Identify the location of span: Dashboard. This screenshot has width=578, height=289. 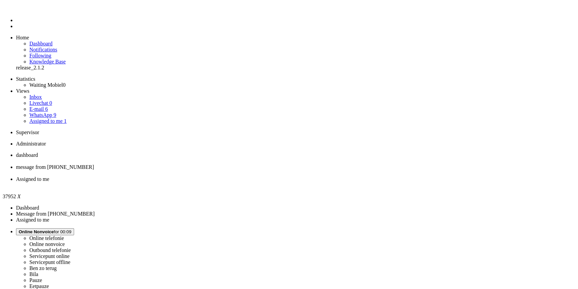
(41, 43).